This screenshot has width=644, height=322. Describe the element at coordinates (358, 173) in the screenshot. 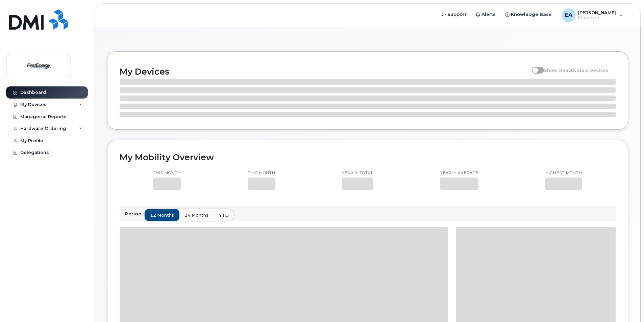

I see `p: Yearly total` at that location.